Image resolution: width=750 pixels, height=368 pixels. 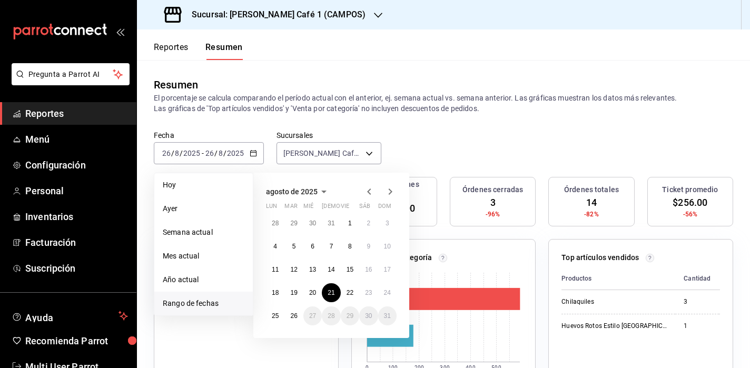 I want to click on abbr: 15 de agosto de 2025, so click(x=350, y=270).